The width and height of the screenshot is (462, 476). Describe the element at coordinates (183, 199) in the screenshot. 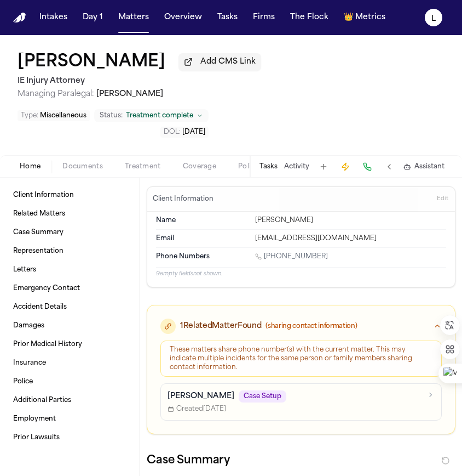

I see `h3: Client Information` at that location.